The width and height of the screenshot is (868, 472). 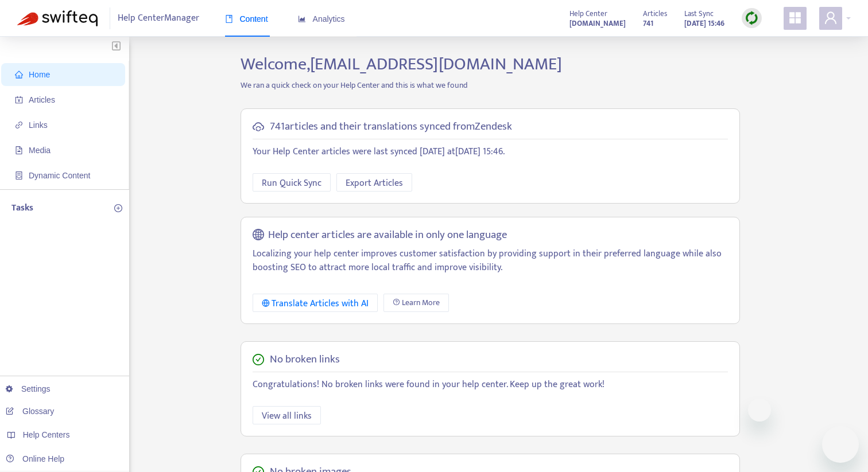 I want to click on span: area-chart, so click(x=302, y=19).